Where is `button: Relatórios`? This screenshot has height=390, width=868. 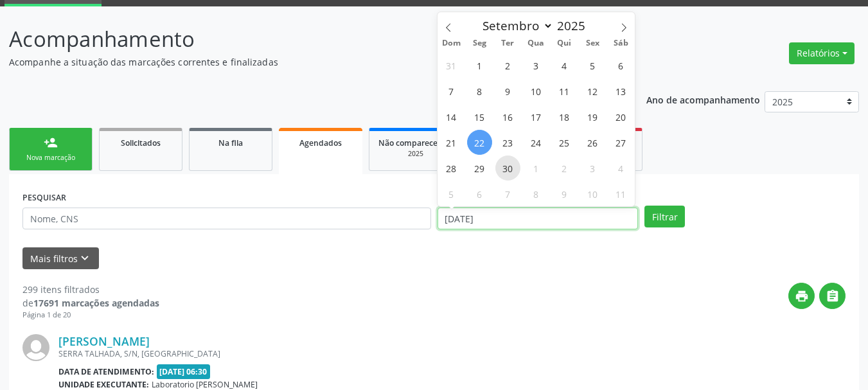 button: Relatórios is located at coordinates (822, 53).